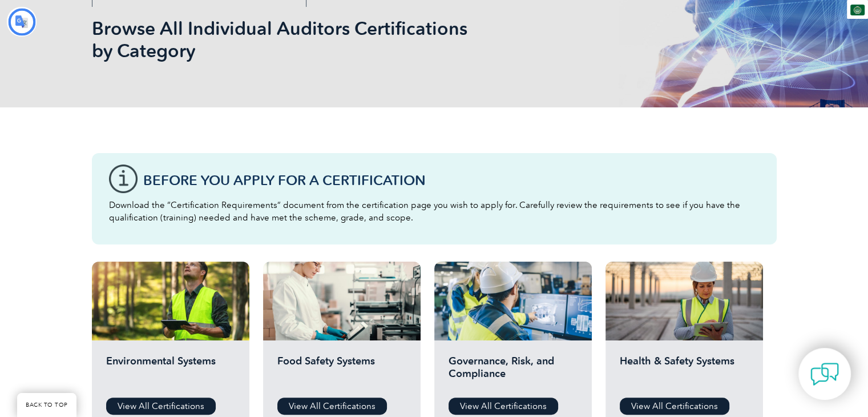  What do you see at coordinates (513, 371) in the screenshot?
I see `h2: Governance, Risk, and Compliance` at bounding box center [513, 371].